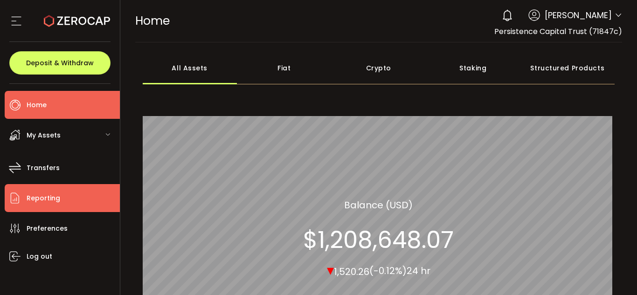  I want to click on span: 1,520.26, so click(352, 271).